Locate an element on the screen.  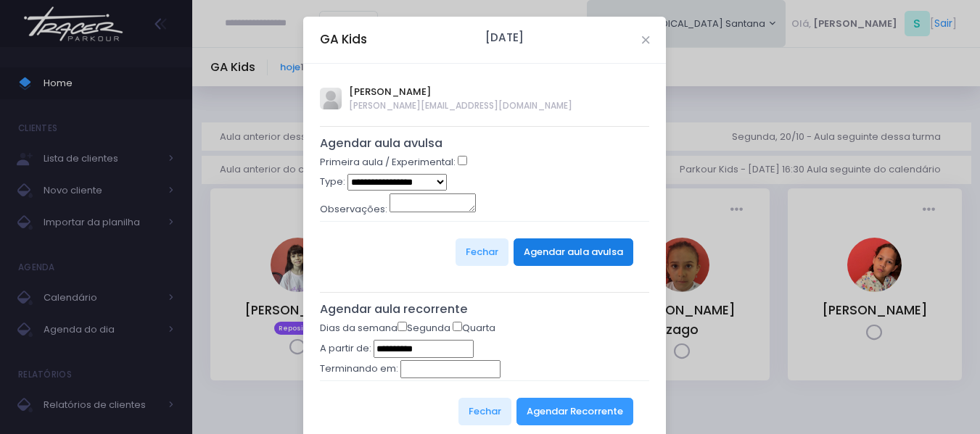
button: Close is located at coordinates (646, 40).